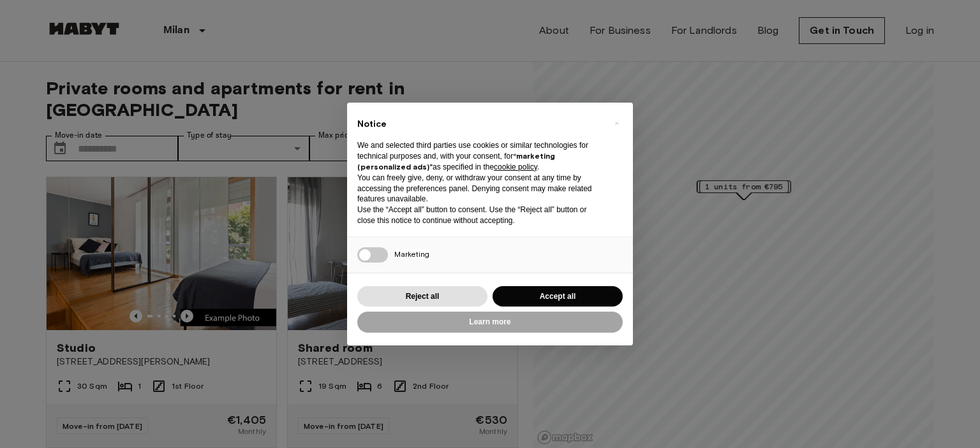  What do you see at coordinates (456, 161) in the screenshot?
I see `strong: “marketing (personalized ads)”` at bounding box center [456, 161].